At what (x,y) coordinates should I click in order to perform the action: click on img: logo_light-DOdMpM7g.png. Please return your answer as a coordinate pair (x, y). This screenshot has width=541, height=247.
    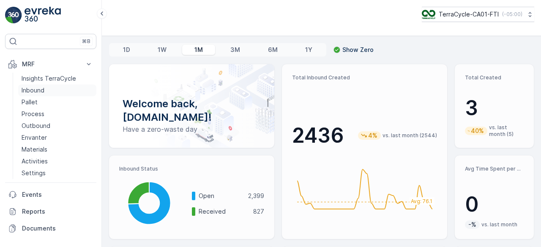
    Looking at the image, I should click on (43, 15).